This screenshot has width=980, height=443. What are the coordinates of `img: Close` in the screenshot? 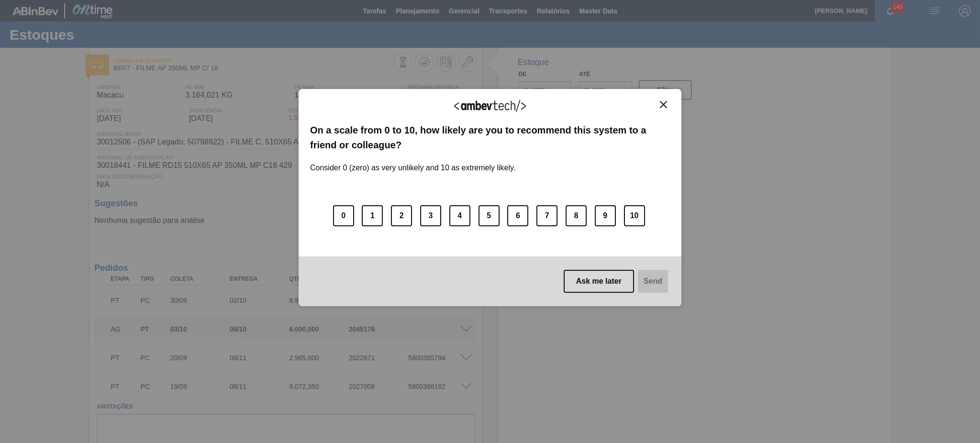 It's located at (663, 104).